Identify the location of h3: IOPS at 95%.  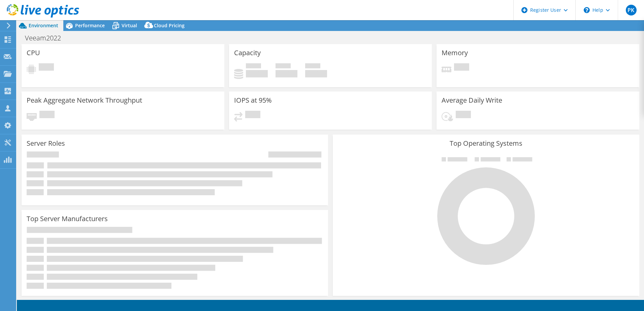
(253, 101).